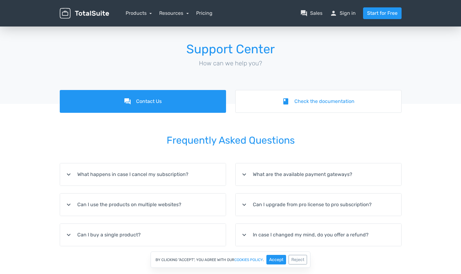 This screenshot has height=274, width=461. I want to click on img: TotalSuite for WordPress, so click(84, 13).